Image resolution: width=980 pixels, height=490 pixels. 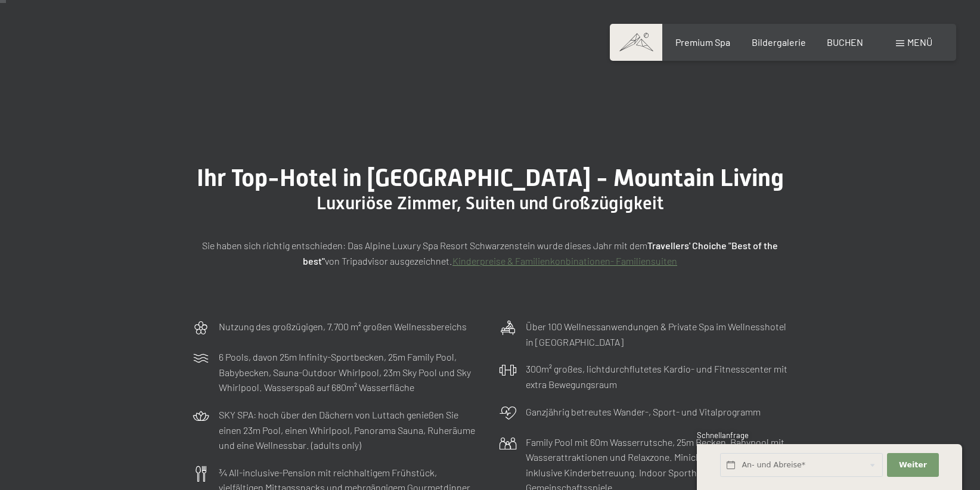 What do you see at coordinates (490, 202) in the screenshot?
I see `span: Luxuriöse Zimmer, Suiten und Großzügigkeit` at bounding box center [490, 202].